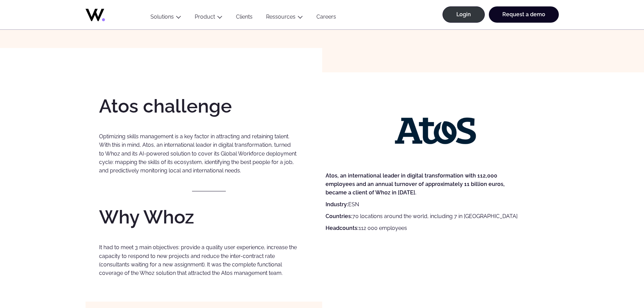 This screenshot has height=308, width=644. I want to click on a: Login, so click(463, 14).